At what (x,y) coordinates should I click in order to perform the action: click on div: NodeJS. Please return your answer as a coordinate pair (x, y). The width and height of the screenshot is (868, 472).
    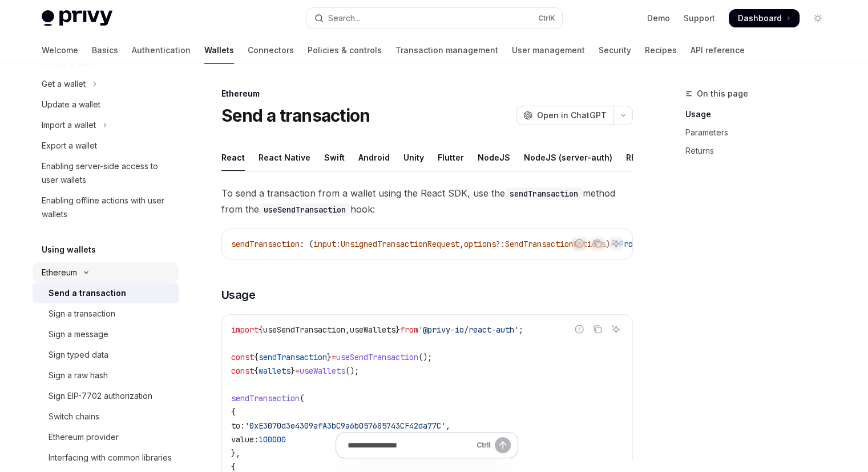
    Looking at the image, I should click on (494, 157).